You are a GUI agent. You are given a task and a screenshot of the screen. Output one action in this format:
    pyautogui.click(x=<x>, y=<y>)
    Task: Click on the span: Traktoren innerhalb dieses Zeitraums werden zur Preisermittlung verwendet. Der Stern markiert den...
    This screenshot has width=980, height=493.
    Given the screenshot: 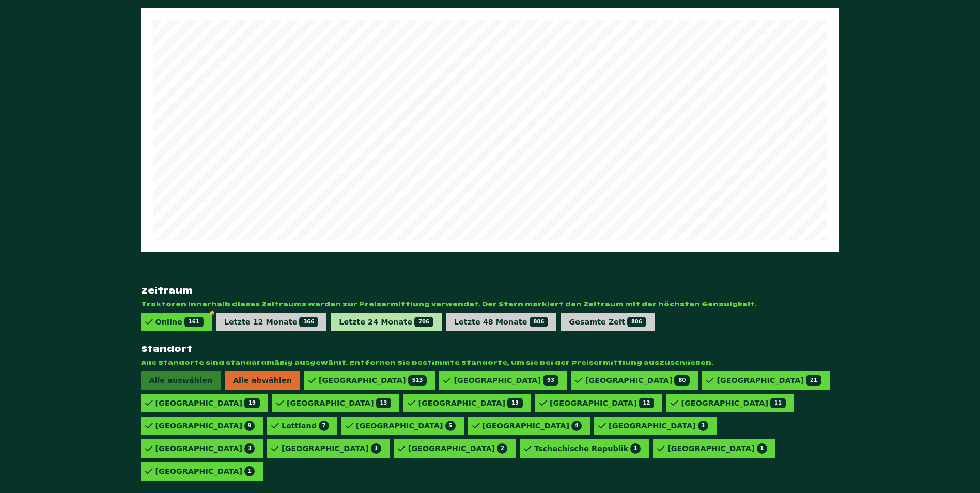 What is the action you would take?
    pyautogui.click(x=490, y=304)
    